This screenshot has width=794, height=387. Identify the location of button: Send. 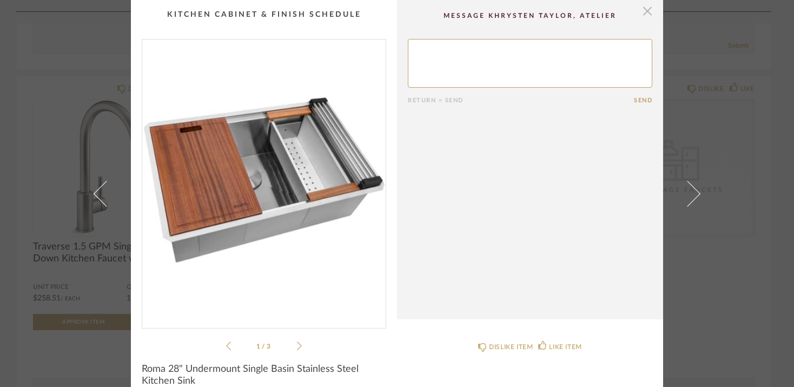
(643, 100).